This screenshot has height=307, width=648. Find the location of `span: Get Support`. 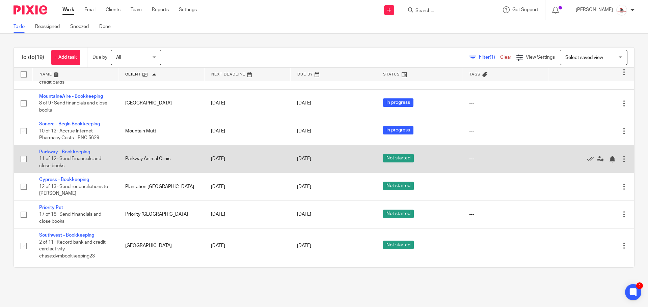

span: Get Support is located at coordinates (525, 10).